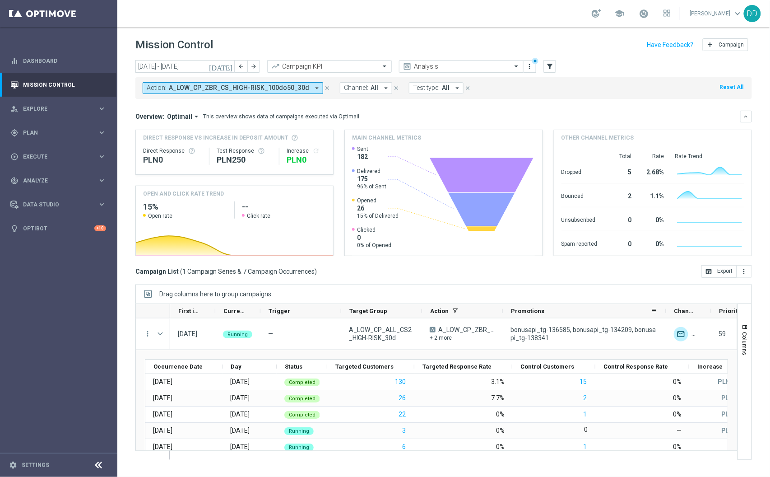 The height and width of the screenshot is (477, 770). I want to click on div: Rate, so click(654, 156).